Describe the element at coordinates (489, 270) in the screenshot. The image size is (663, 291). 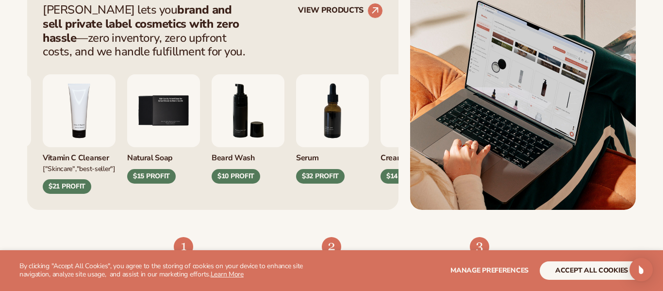
I see `button: Manage preferences` at that location.